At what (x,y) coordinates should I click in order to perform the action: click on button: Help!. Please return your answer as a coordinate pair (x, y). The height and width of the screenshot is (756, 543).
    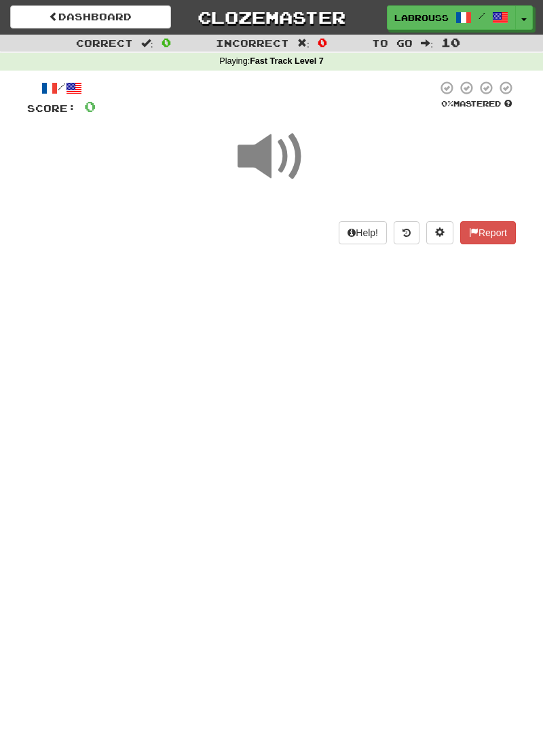
    Looking at the image, I should click on (363, 233).